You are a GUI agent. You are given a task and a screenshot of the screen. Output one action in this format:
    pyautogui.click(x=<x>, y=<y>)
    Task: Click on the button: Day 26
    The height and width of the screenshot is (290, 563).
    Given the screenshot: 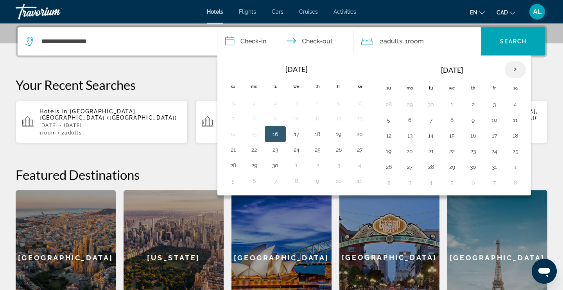 What is the action you would take?
    pyautogui.click(x=388, y=167)
    